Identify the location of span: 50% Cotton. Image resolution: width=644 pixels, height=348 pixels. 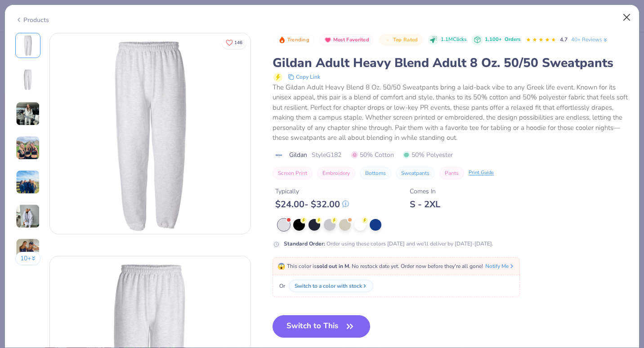
(372, 155).